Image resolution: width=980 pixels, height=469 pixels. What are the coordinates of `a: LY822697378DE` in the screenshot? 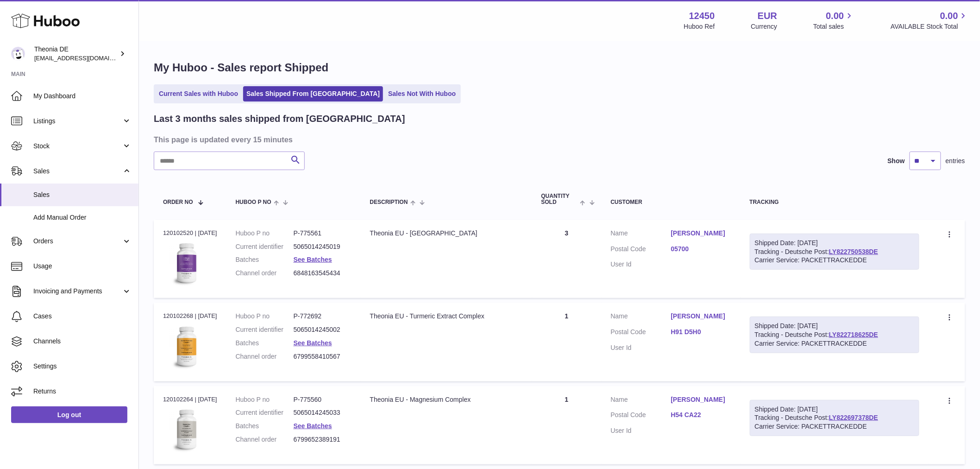 It's located at (854, 417).